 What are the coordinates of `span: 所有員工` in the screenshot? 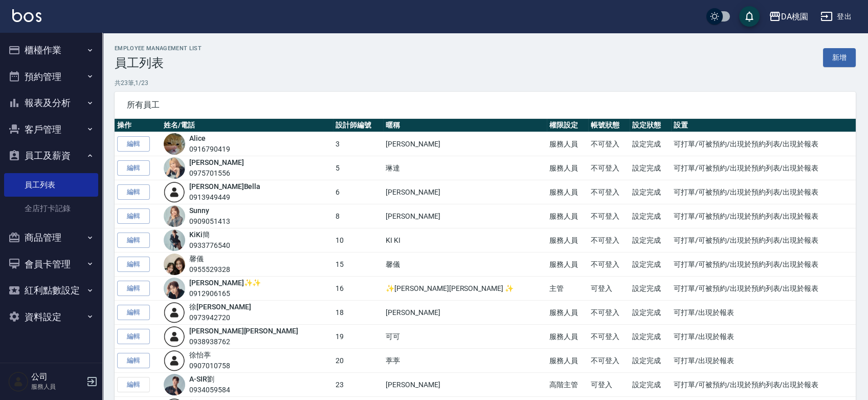 It's located at (485, 105).